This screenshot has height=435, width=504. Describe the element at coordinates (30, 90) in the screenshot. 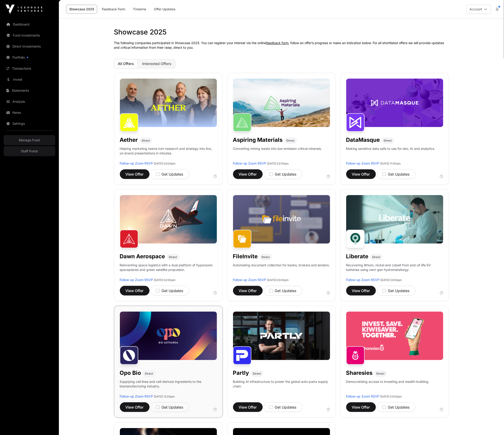

I see `a: Statements` at that location.